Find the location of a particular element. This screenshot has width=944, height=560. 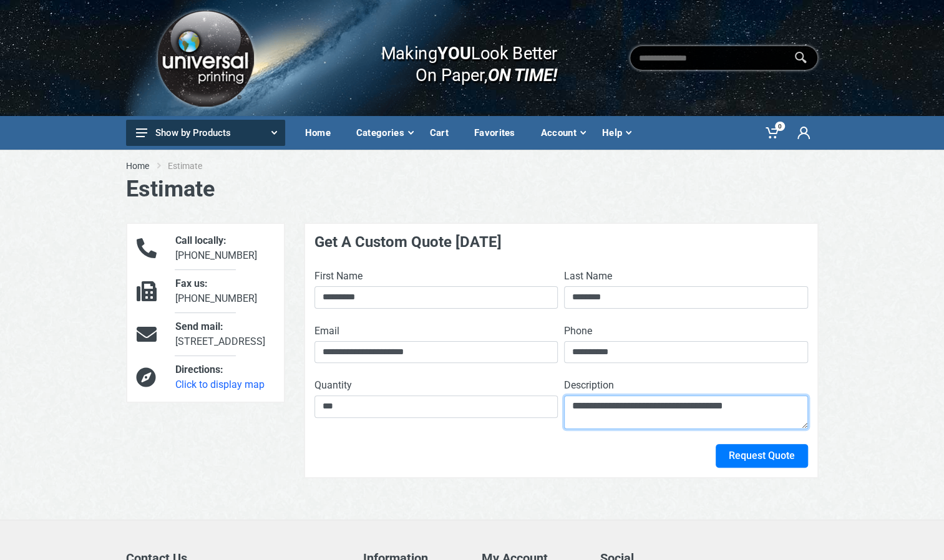

img: Logo.png is located at coordinates (205, 58).